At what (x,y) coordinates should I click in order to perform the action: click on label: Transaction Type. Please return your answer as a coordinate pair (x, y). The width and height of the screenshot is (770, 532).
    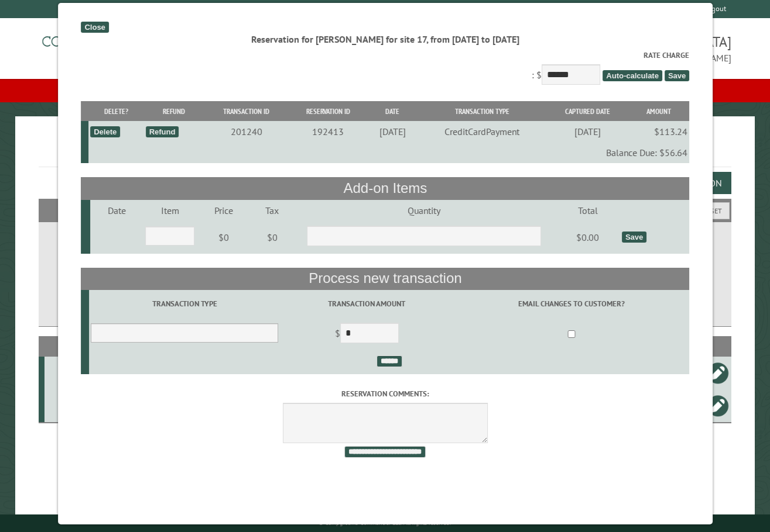
    Looking at the image, I should click on (184, 303).